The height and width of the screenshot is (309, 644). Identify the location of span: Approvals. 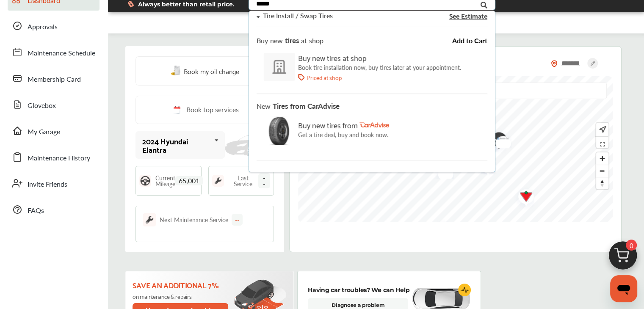
(43, 27).